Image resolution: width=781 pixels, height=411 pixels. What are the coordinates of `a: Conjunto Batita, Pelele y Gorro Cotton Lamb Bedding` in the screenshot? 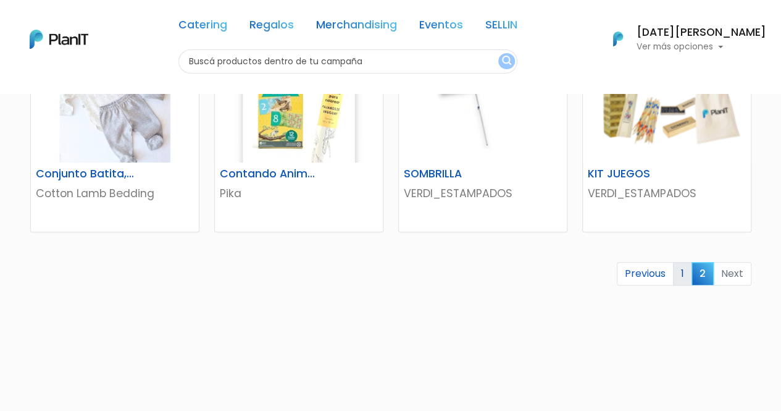 It's located at (115, 143).